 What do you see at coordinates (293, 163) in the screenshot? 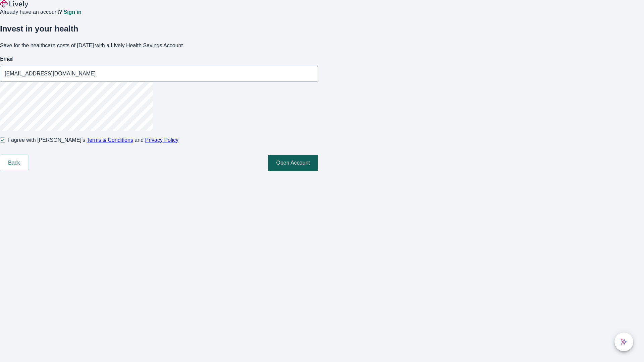
I see `button: Open Account` at bounding box center [293, 163].